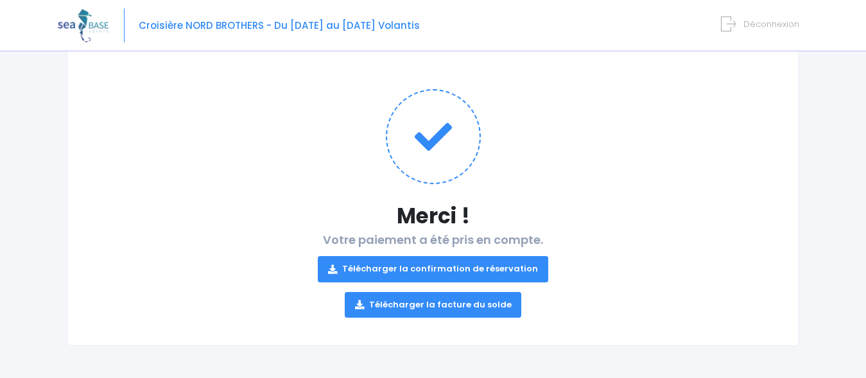 The height and width of the screenshot is (378, 866). Describe the element at coordinates (771, 24) in the screenshot. I see `span: Déconnexion` at that location.